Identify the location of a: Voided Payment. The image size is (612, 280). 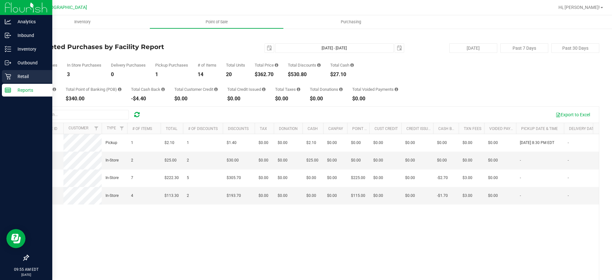
(505, 129).